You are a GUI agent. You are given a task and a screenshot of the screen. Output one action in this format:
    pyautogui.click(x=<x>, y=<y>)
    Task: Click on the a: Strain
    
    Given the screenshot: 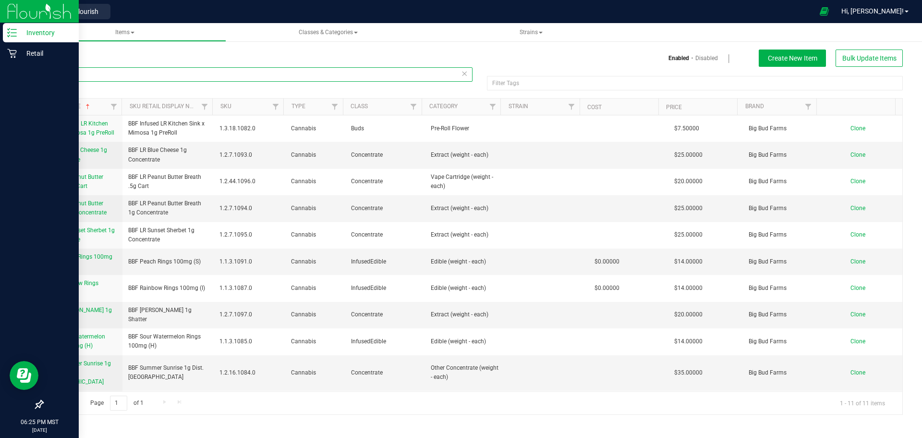 What is the action you would take?
    pyautogui.click(x=518, y=106)
    